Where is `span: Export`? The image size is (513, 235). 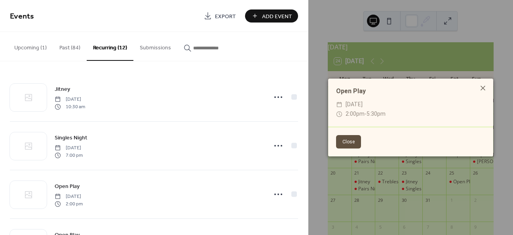 span: Export is located at coordinates (225, 16).